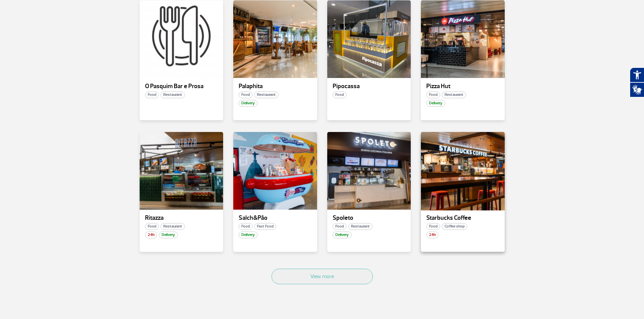 This screenshot has width=644, height=319. What do you see at coordinates (463, 87) in the screenshot?
I see `p: Pizza Hut` at bounding box center [463, 87].